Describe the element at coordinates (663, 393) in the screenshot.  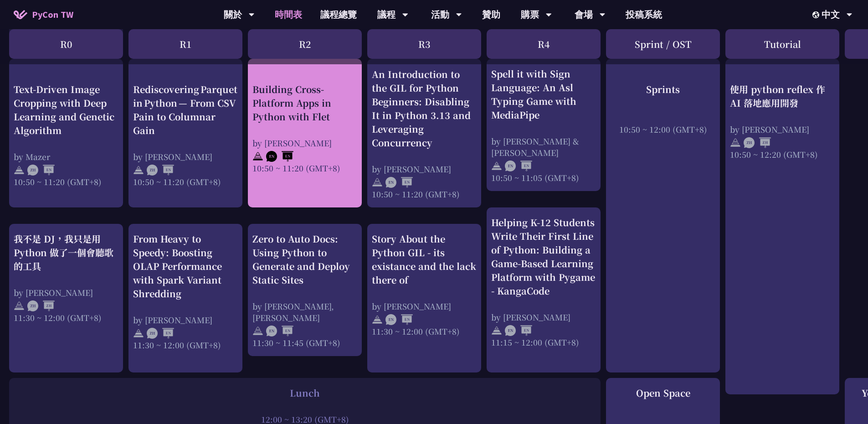
I see `div: Open Space` at that location.